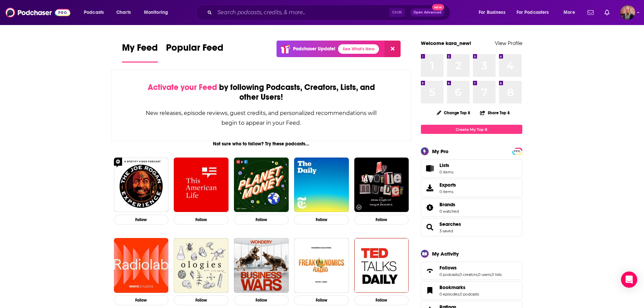 This screenshot has height=308, width=644. Describe the element at coordinates (427, 13) in the screenshot. I see `span: Open Advanced` at that location.